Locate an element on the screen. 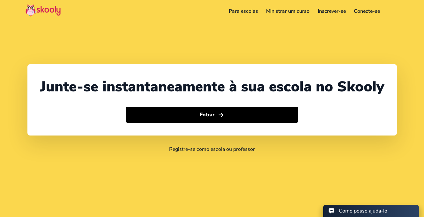  a: Para escolas is located at coordinates (244, 11).